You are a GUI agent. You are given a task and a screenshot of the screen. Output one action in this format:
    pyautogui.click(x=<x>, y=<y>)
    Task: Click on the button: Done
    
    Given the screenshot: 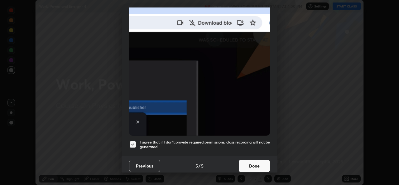 What is the action you would take?
    pyautogui.click(x=254, y=166)
    